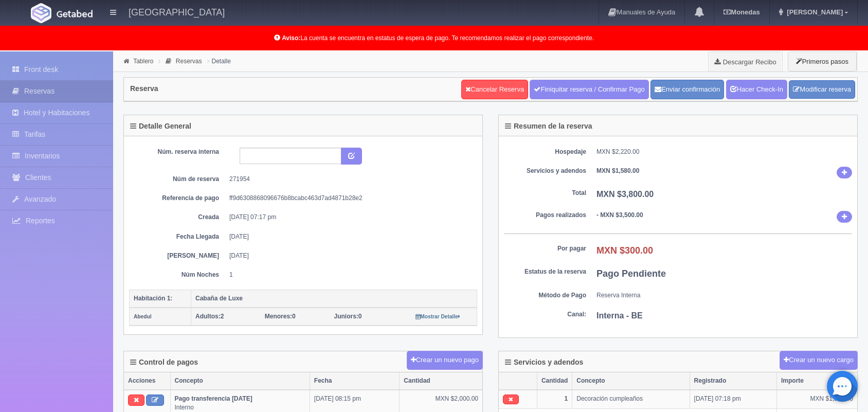 This screenshot has height=412, width=868. Describe the element at coordinates (818, 360) in the screenshot. I see `button: Crear un nuevo cargo` at that location.